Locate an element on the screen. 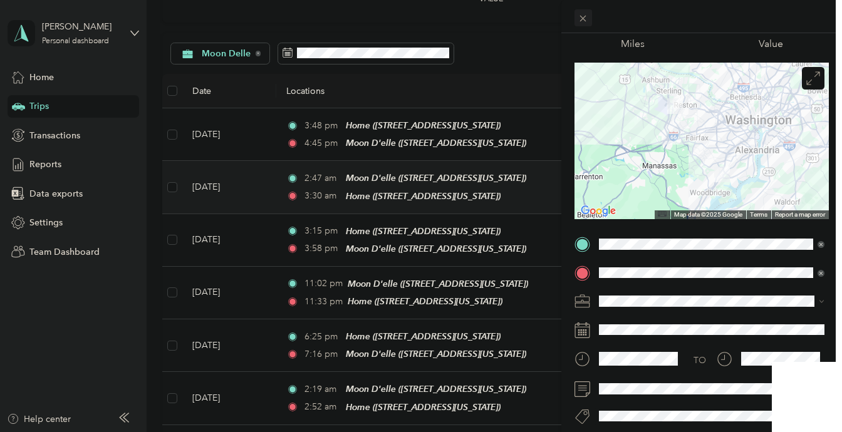 This screenshot has width=842, height=432. a: Open this area in Google Maps (opens a new window) is located at coordinates (598, 211).